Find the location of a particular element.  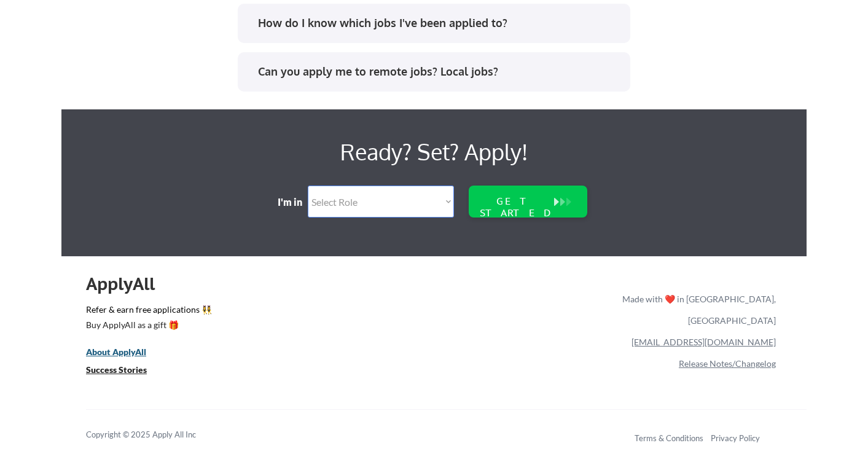

div: How do I know which jobs I've been applied to? is located at coordinates (437, 23).